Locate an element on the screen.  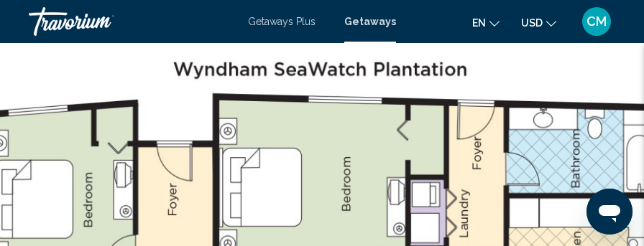
span: Getaways is located at coordinates (370, 22).